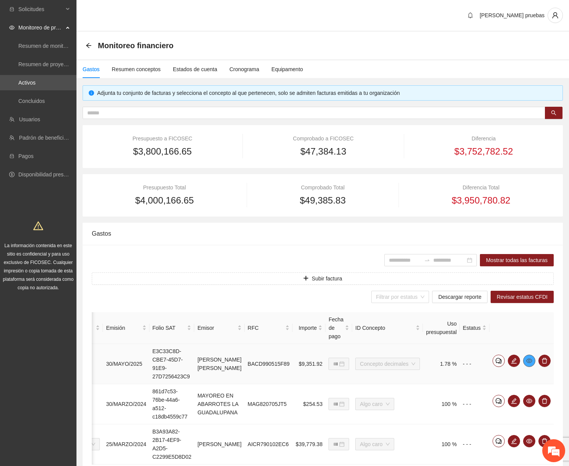  What do you see at coordinates (323, 187) in the screenshot?
I see `div: Comprobado Total` at bounding box center [323, 187].